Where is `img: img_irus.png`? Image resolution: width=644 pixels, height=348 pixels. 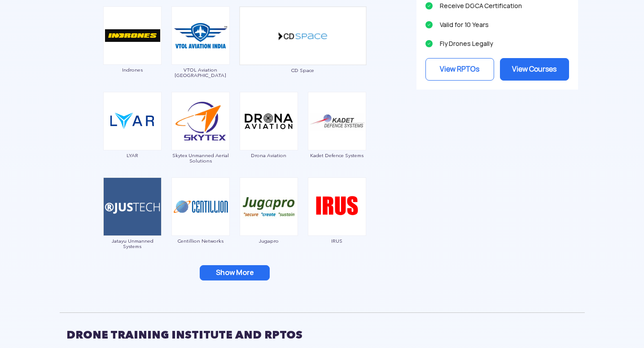
img: img_irus.png is located at coordinates (337, 206).